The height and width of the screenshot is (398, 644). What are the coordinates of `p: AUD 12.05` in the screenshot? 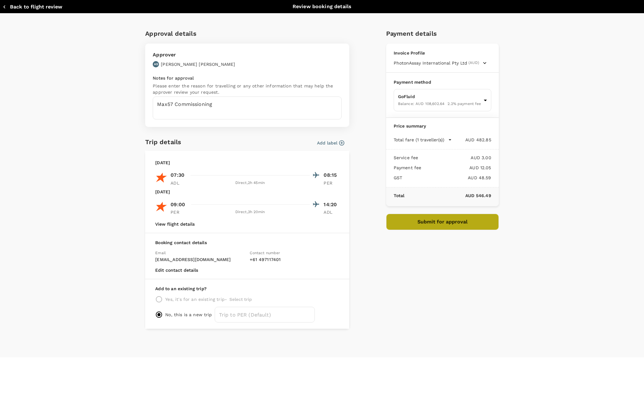 It's located at (456, 167).